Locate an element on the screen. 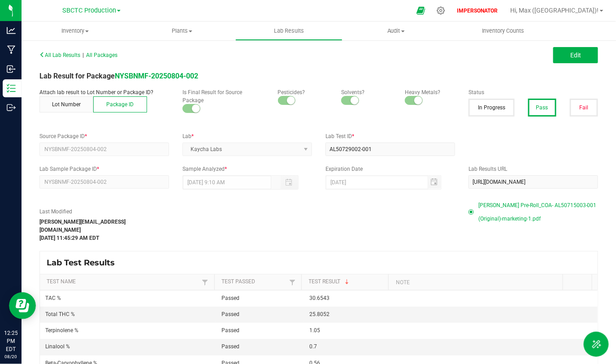 The height and width of the screenshot is (364, 616). button: In Progress is located at coordinates (492, 108).